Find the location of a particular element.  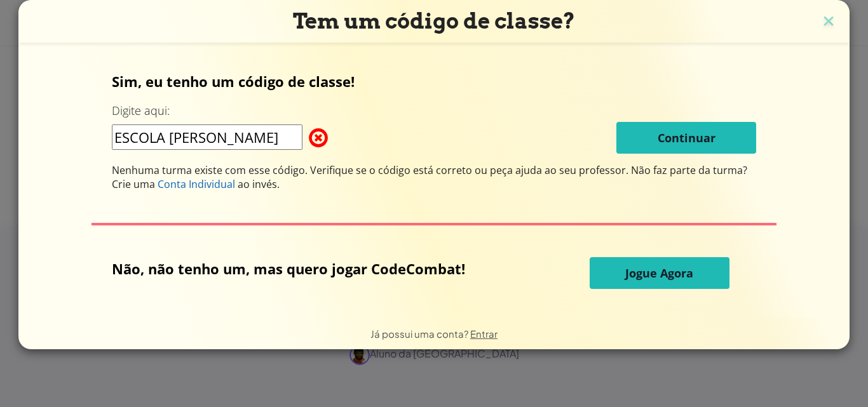

font: Já possui uma conta? is located at coordinates (420, 333).